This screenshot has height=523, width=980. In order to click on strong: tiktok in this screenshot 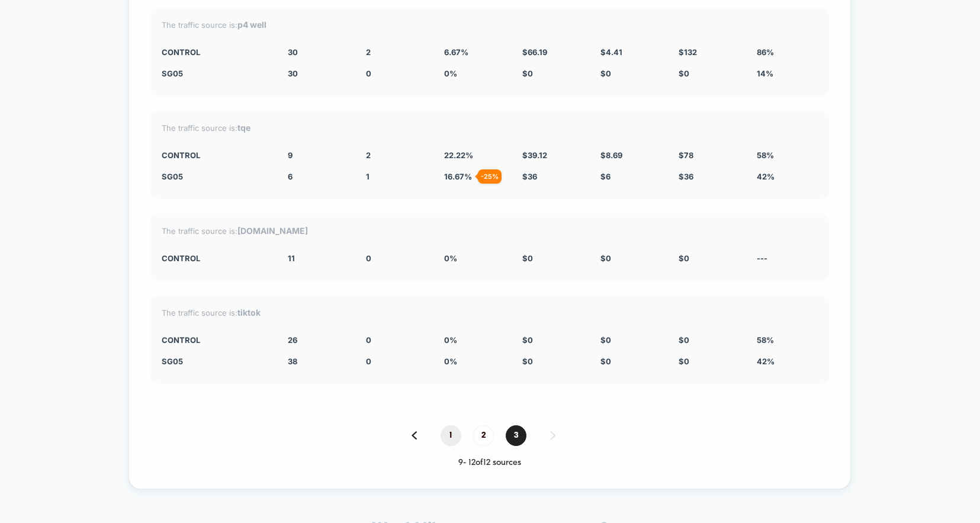, I will do `click(249, 312)`.